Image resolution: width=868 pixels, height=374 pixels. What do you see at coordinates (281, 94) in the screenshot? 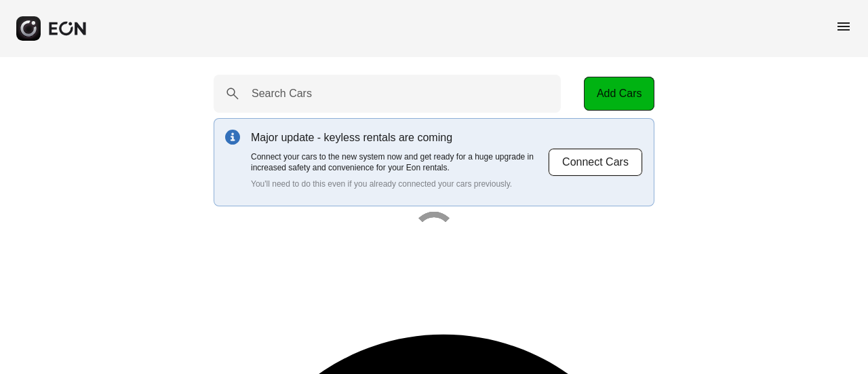
I see `label: Search Cars` at bounding box center [281, 94].